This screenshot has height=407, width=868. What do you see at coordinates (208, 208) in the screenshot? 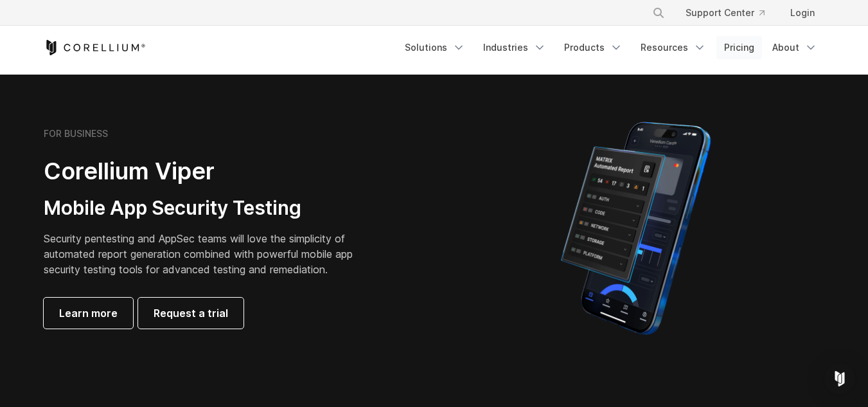
I see `h3: Mobile App Security Testing` at bounding box center [208, 208].